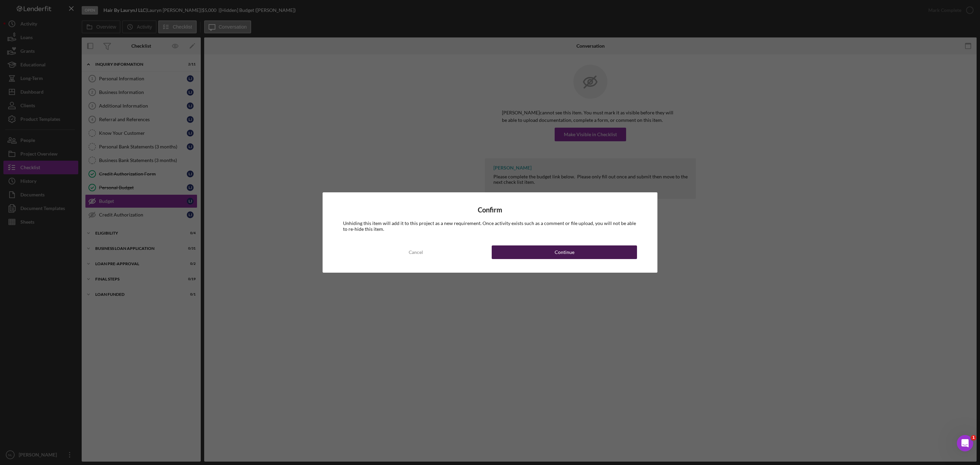  I want to click on span: 1, so click(973, 437).